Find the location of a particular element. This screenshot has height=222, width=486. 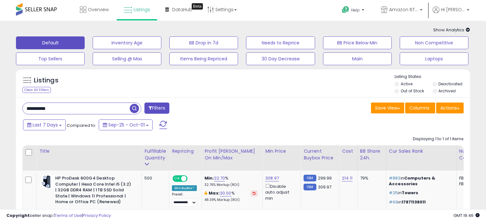

span: Show Analytics is located at coordinates (452, 30).